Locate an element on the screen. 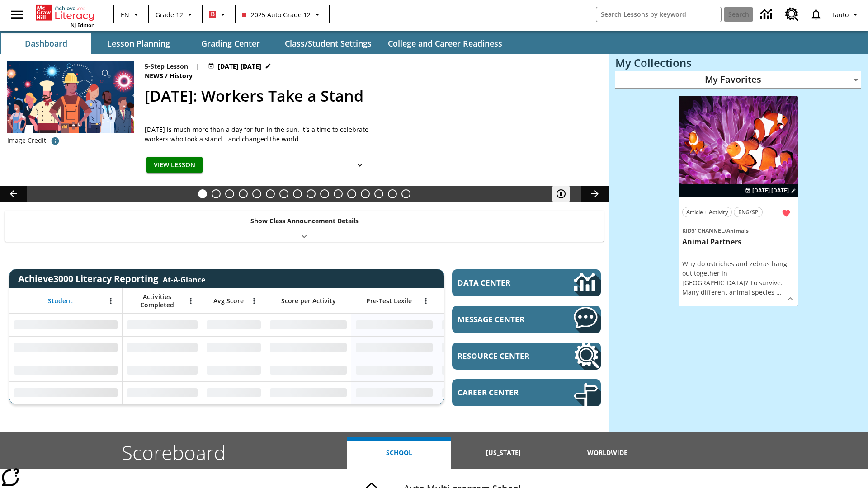 The height and width of the screenshot is (488, 868). span: ENG/SP is located at coordinates (748, 212).